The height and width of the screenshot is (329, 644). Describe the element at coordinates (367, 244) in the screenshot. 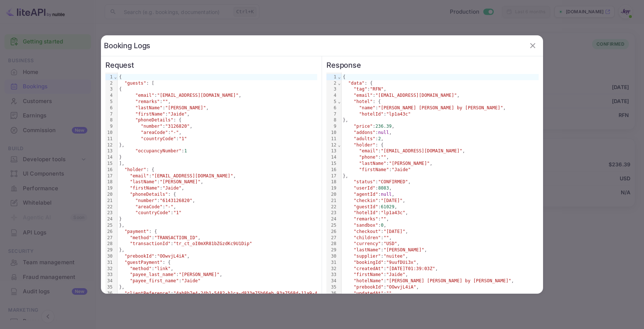

I see `span: "currency"` at that location.